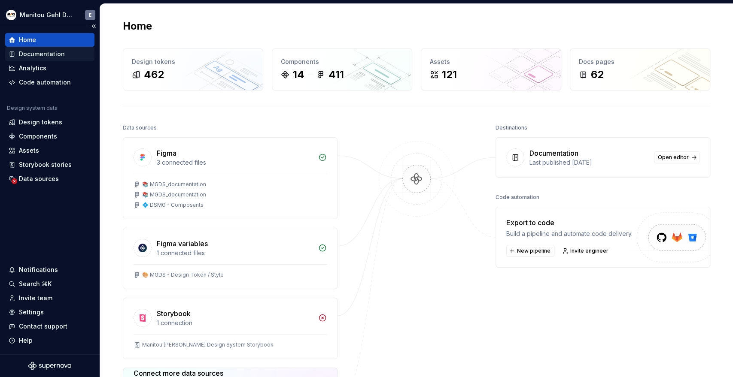 This screenshot has height=377, width=733. What do you see at coordinates (342, 70) in the screenshot?
I see `a: Components14411` at bounding box center [342, 70].